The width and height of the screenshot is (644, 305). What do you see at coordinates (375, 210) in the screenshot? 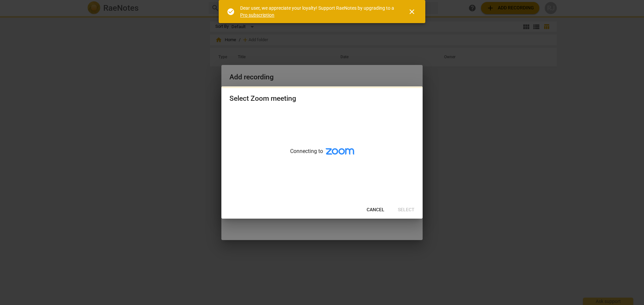
I see `button: Cancel` at bounding box center [375, 210].